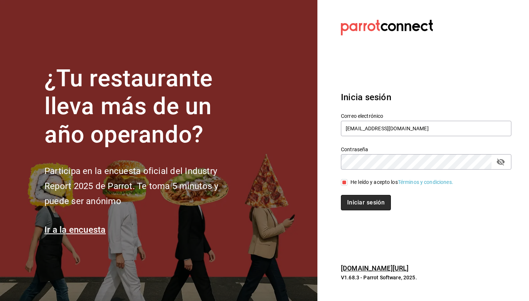  What do you see at coordinates (426, 97) in the screenshot?
I see `h3: Inicia sesión` at bounding box center [426, 97].